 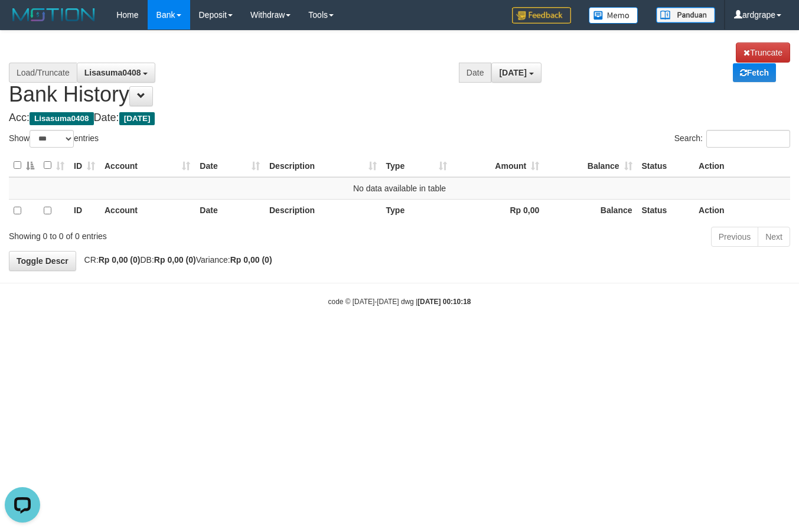 What do you see at coordinates (590, 165) in the screenshot?
I see `th: Balance: activate to sort column ascending` at bounding box center [590, 165].